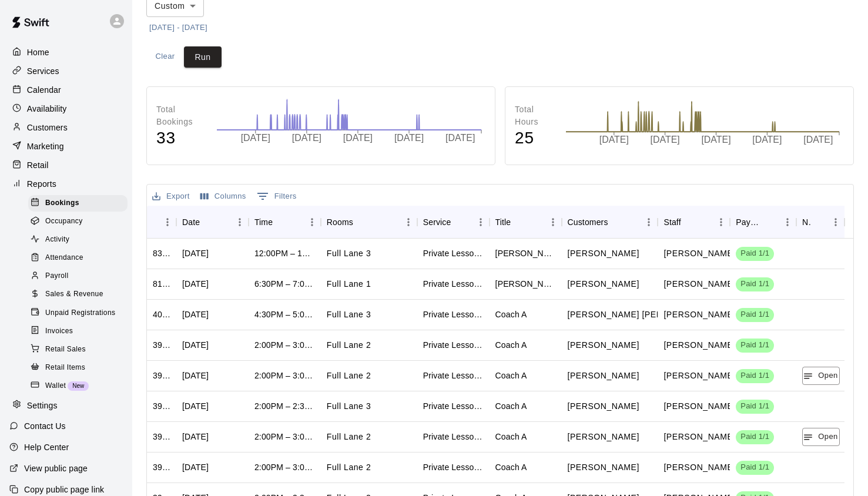 This screenshot has width=868, height=496. Describe the element at coordinates (453, 222) in the screenshot. I see `div: Service` at that location.